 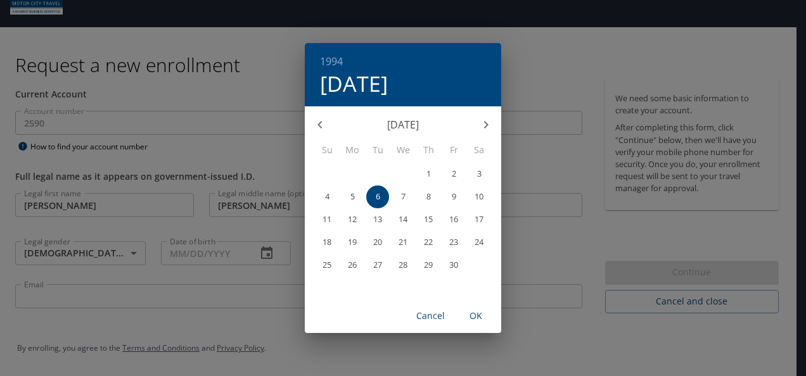 What do you see at coordinates (453, 174) in the screenshot?
I see `button: 2` at bounding box center [453, 174].